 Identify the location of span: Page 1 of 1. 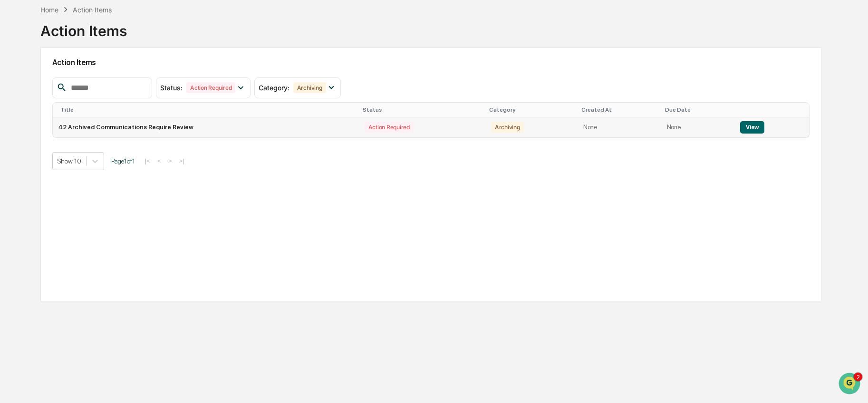
(123, 161).